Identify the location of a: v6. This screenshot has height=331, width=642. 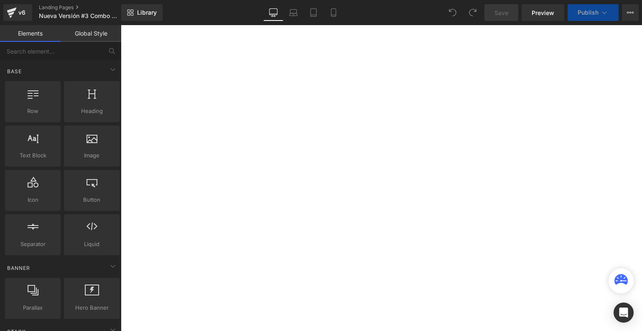
(18, 13).